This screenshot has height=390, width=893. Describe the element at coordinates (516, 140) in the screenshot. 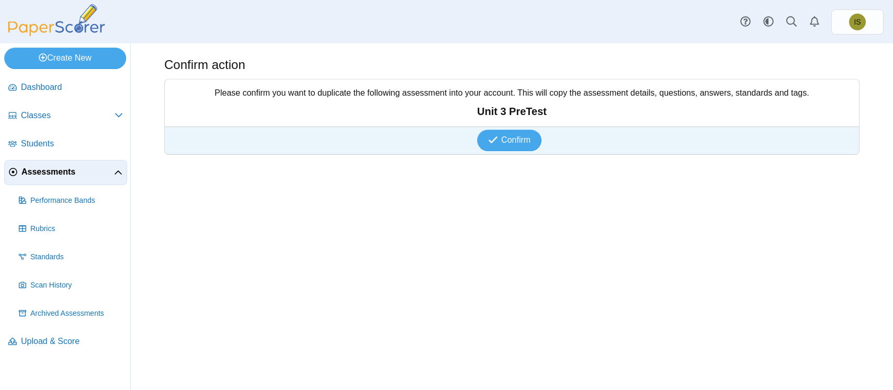

I see `span: Confirm` at that location.